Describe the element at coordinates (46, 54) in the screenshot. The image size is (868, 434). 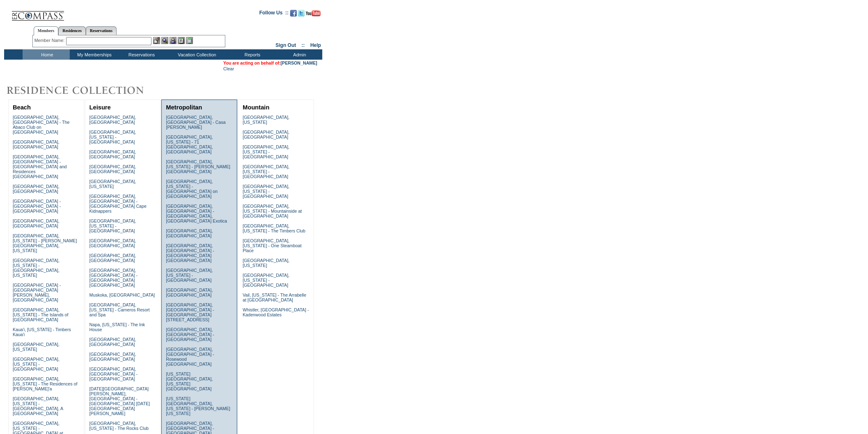
I see `td: Home` at that location.